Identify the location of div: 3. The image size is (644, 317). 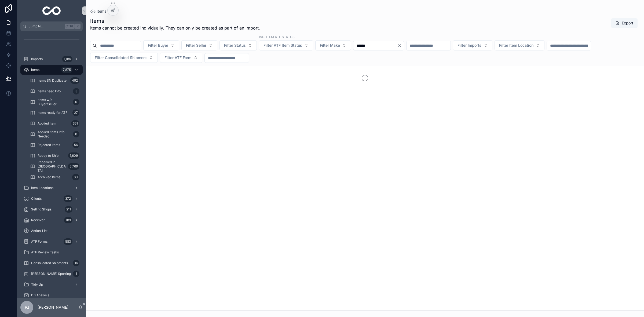
(76, 92).